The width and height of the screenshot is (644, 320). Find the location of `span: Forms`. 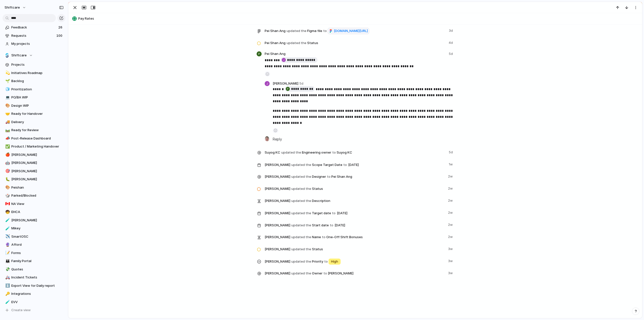

span: Forms is located at coordinates (37, 253).